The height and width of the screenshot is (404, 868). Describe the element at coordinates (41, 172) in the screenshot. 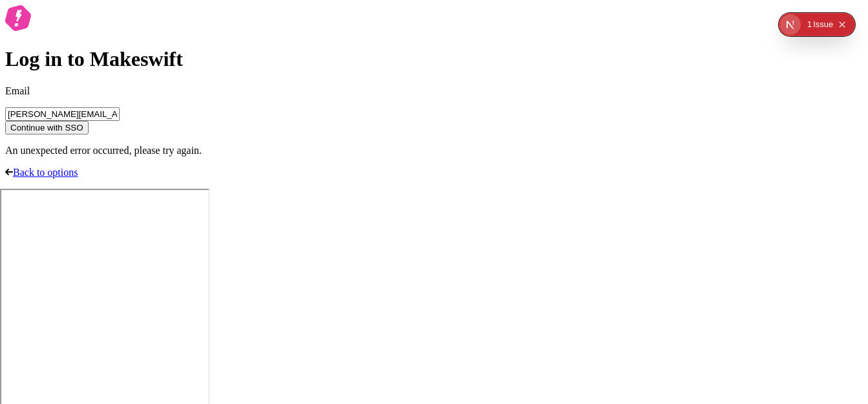

I see `a: Back to options` at that location.